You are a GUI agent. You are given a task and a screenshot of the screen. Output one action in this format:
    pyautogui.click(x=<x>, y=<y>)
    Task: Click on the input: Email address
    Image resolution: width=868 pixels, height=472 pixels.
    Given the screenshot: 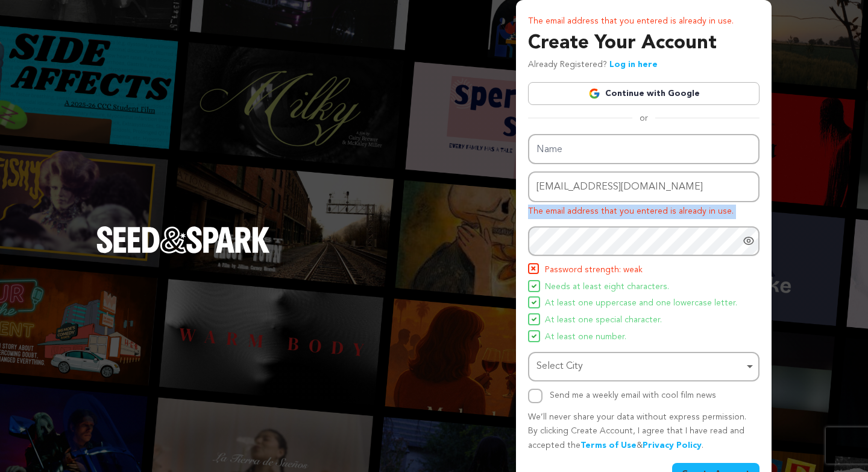 What is the action you would take?
    pyautogui.click(x=644, y=186)
    